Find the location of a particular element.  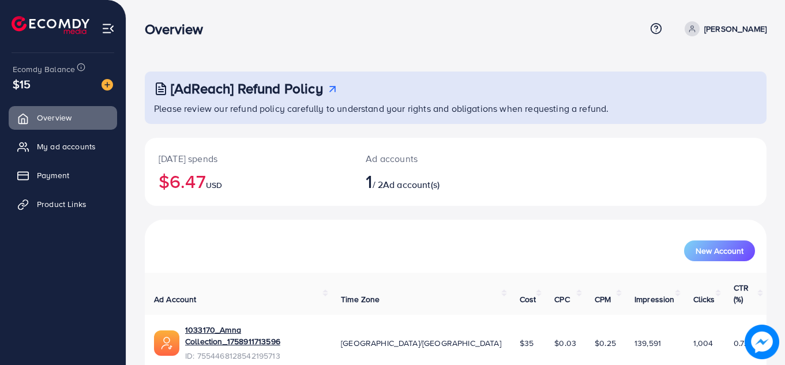

span: $35 is located at coordinates (526, 343).